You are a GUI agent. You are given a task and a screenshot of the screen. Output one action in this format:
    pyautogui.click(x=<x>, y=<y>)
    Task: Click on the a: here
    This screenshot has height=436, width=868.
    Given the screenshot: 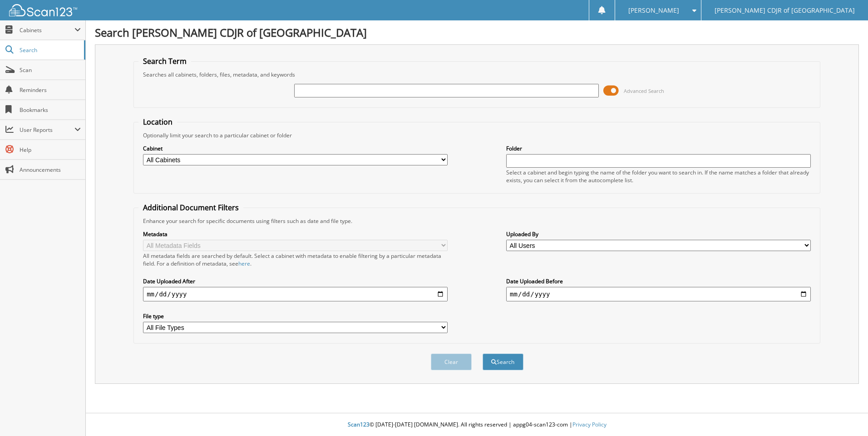 What is the action you would take?
    pyautogui.click(x=244, y=263)
    